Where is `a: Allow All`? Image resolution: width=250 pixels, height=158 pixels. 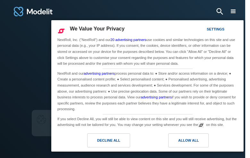 a: Allow All is located at coordinates (194, 142).